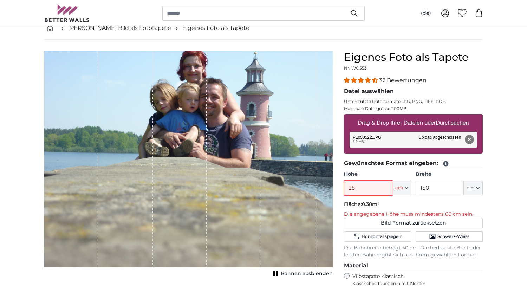  What do you see at coordinates (413, 109) in the screenshot?
I see `p: Maximale Dateigrösse 200MB.` at bounding box center [413, 109].